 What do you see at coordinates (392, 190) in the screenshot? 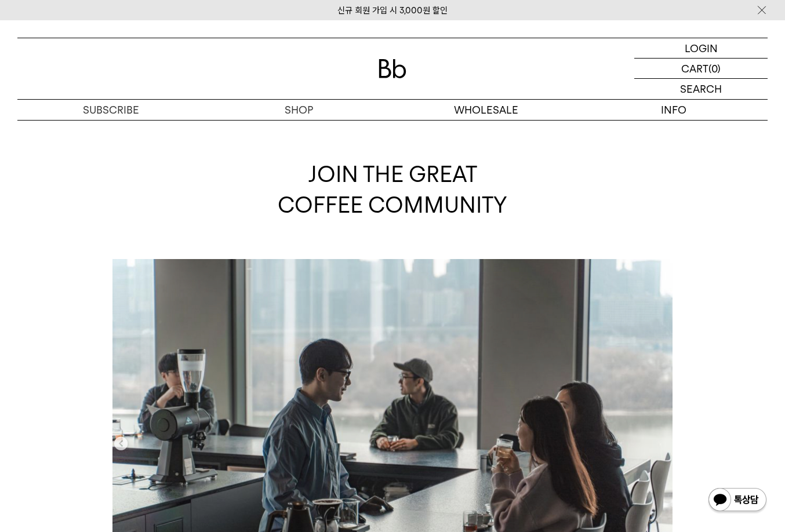
I see `span: JOIN THE GREAT COFFEE COMMUNITY` at bounding box center [392, 190].